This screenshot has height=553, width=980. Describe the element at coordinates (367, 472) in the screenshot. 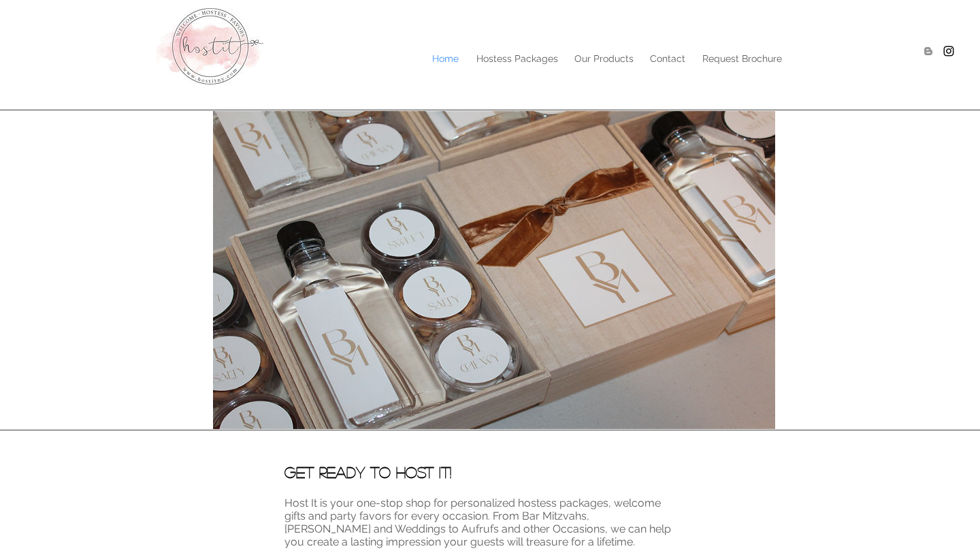

I see `span: Get Ready to Host It!` at that location.